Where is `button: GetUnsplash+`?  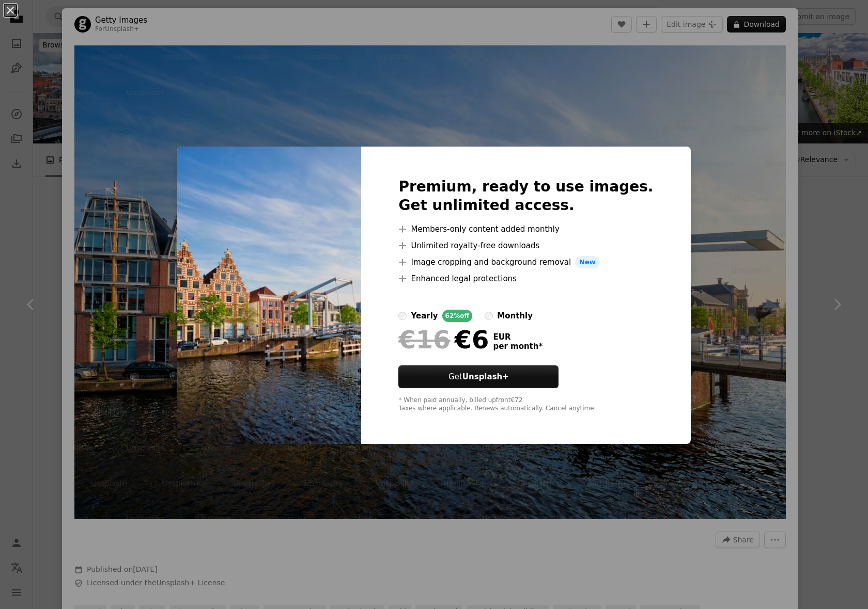
button: GetUnsplash+ is located at coordinates (478, 377).